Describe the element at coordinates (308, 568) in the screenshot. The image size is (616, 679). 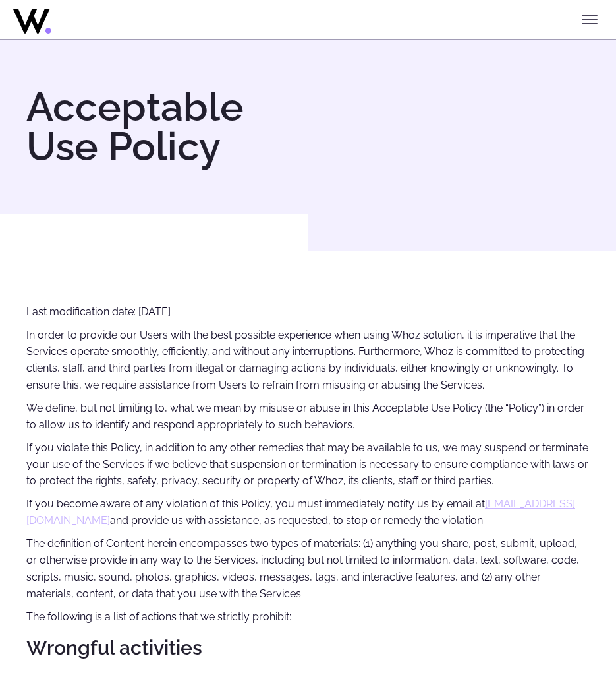
I see `p: The definition of Content herein encompasses two types of materials: (1) anything you share, post...` at that location.